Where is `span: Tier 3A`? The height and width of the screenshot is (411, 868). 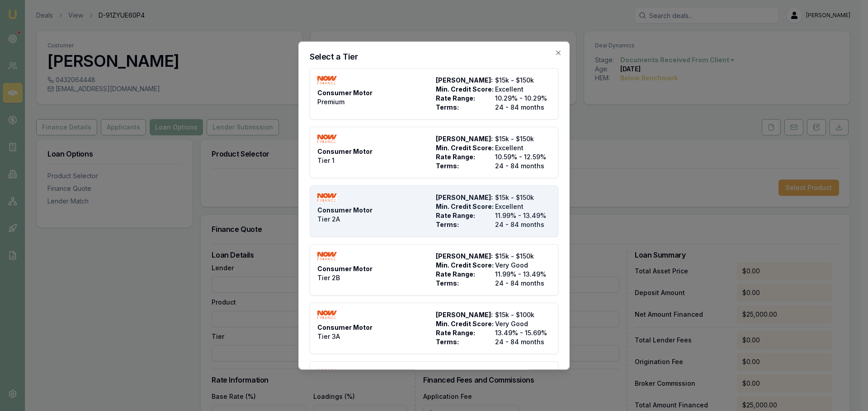
span: Tier 3A is located at coordinates (329, 336).